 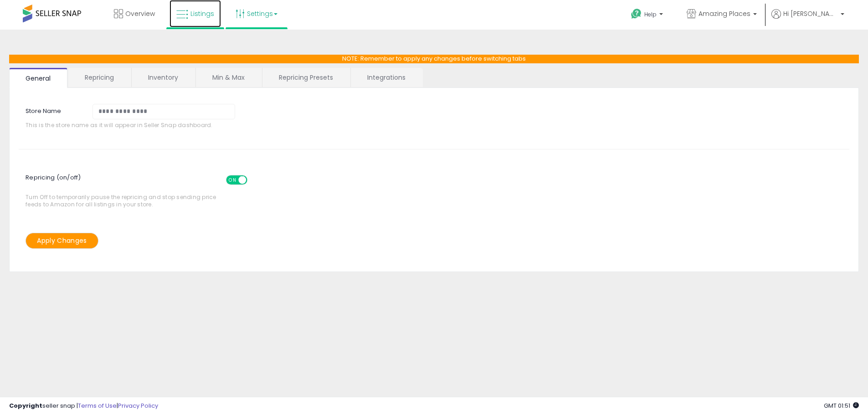 I want to click on span: Listings, so click(x=202, y=14).